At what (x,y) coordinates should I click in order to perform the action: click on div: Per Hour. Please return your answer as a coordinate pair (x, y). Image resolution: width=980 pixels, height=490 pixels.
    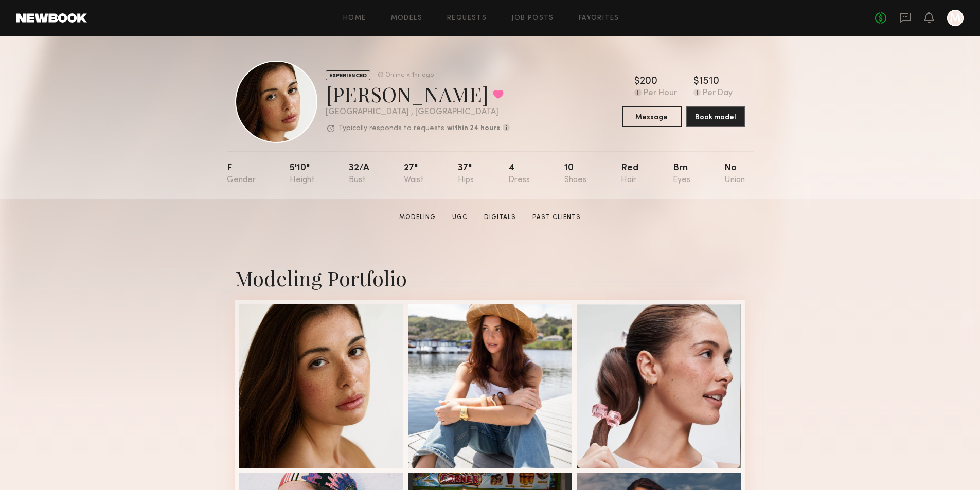
    Looking at the image, I should click on (660, 94).